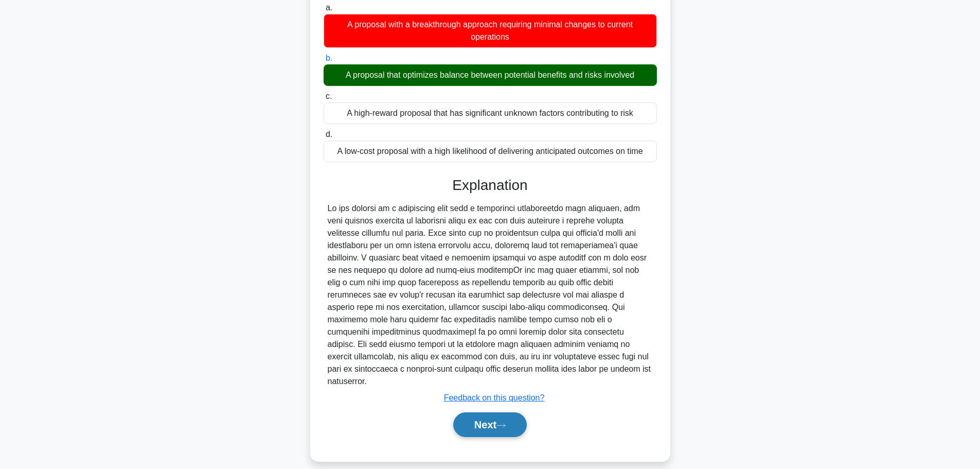  Describe the element at coordinates (490, 185) in the screenshot. I see `h3: Explanation` at that location.